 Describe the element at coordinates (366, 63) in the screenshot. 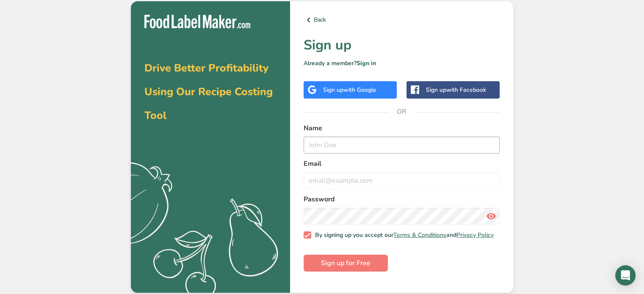

I see `a: Sign in` at that location.